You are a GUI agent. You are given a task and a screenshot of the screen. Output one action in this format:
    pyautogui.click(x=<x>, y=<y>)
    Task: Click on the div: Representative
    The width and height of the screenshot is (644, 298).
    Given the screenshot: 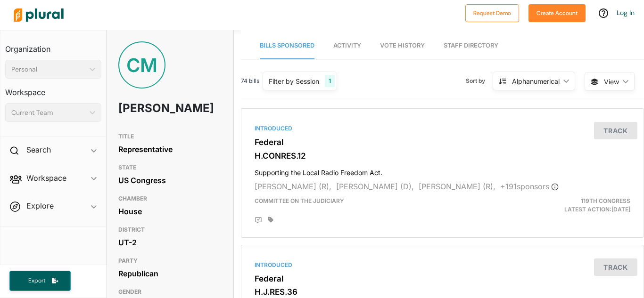 What is the action you would take?
    pyautogui.click(x=170, y=149)
    